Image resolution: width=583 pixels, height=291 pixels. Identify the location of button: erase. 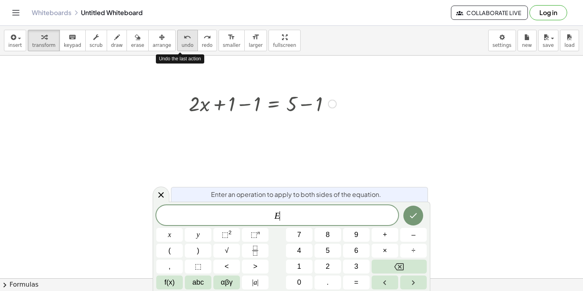
(137, 40).